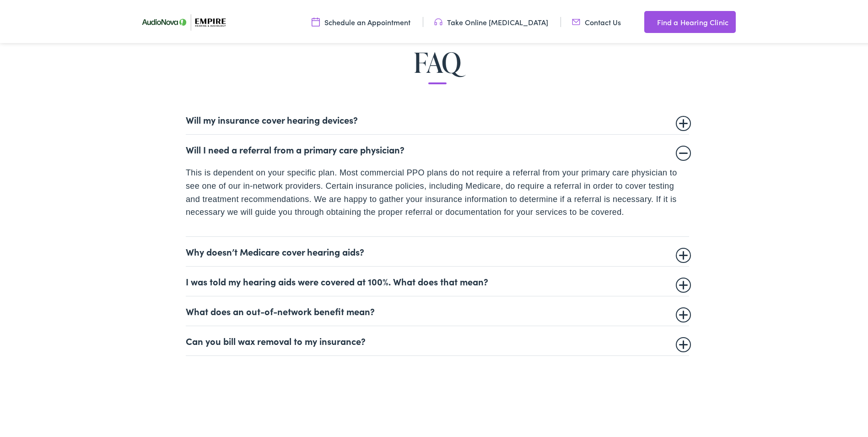  I want to click on a: Schedule an Appointment, so click(361, 20).